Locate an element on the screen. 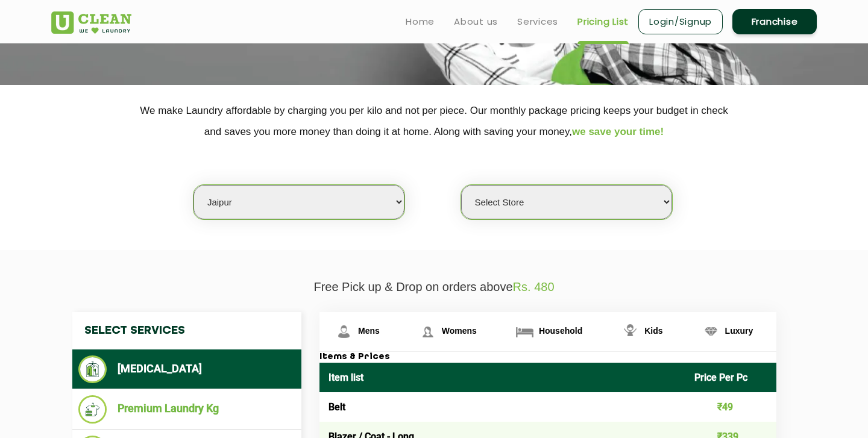 This screenshot has height=438, width=868. span: Rs. 480 is located at coordinates (533, 286).